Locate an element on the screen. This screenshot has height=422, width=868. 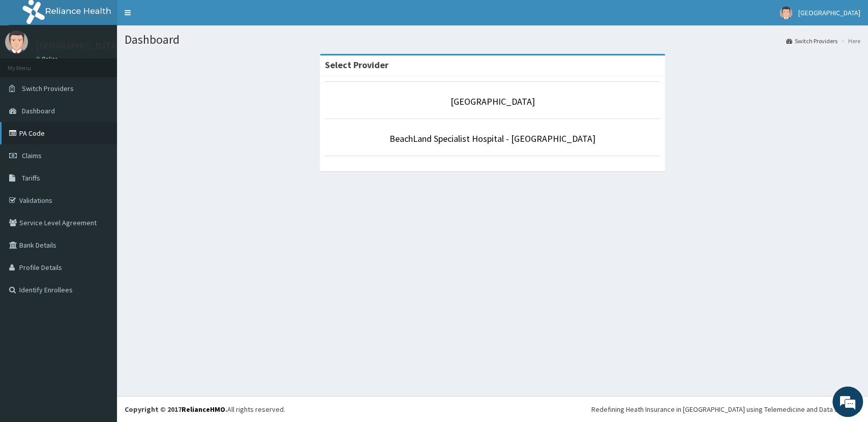
div: Chat with us now is located at coordinates (112, 63).